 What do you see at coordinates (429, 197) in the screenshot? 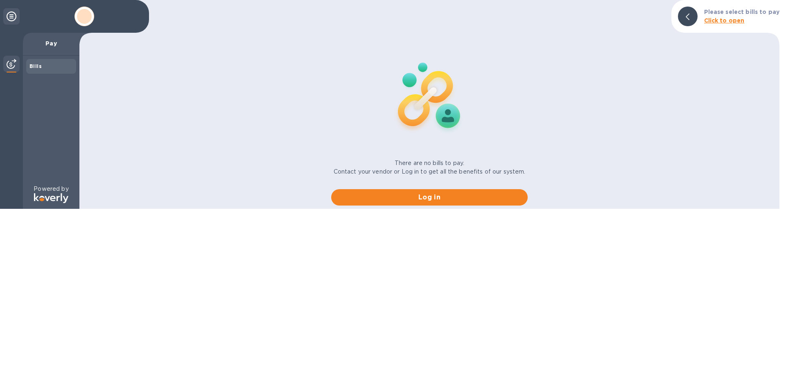
I see `span: Log in` at bounding box center [429, 197].